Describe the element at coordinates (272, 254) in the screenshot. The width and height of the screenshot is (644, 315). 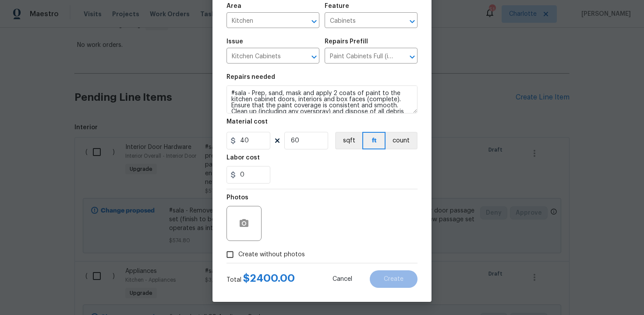
I see `span: Create without photos` at that location.